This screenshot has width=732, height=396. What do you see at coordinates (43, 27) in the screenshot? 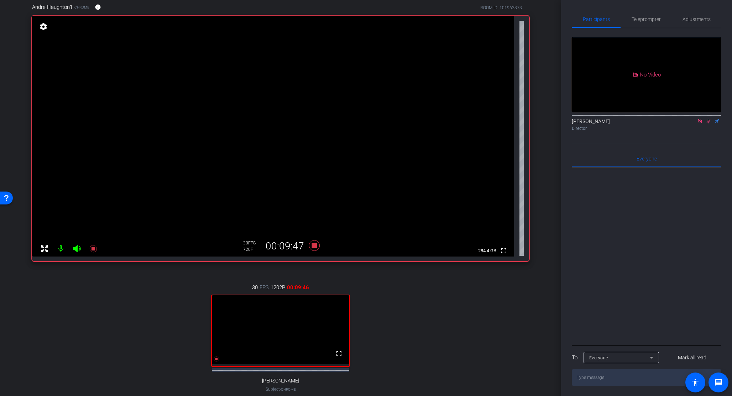
I see `mat-icon: settings` at bounding box center [43, 27].